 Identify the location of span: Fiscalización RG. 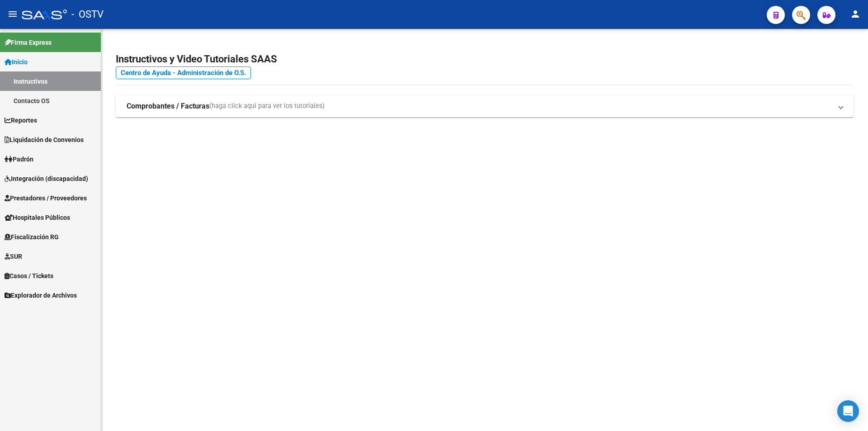
(31, 237).